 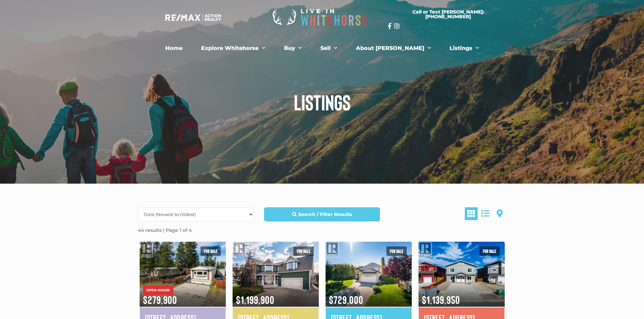 What do you see at coordinates (329, 48) in the screenshot?
I see `a: Sell` at bounding box center [329, 48].